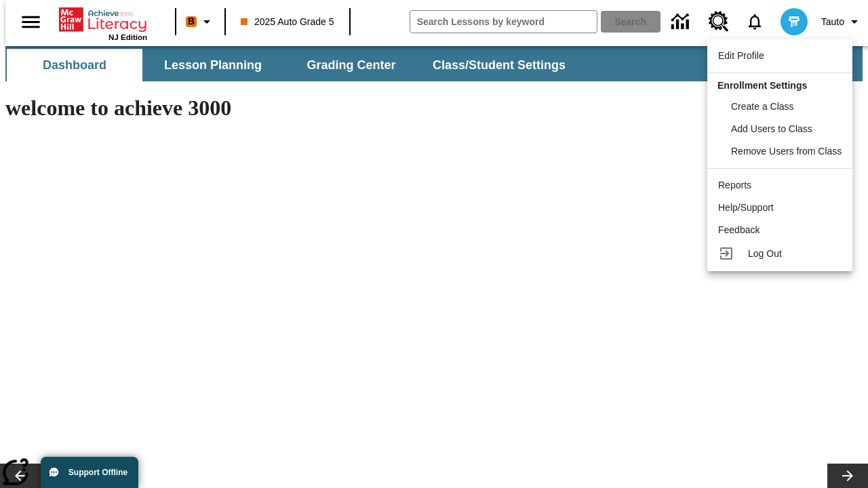 This screenshot has height=488, width=868. I want to click on span: Help/Support, so click(746, 208).